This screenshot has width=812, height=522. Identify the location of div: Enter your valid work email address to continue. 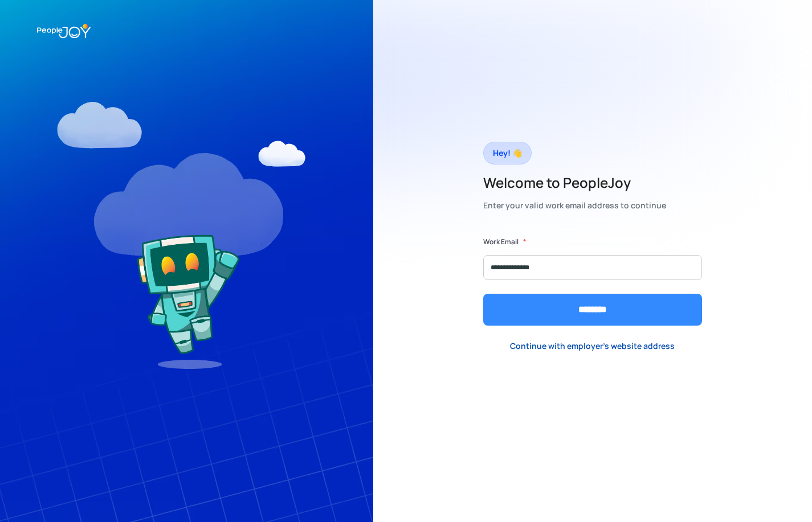
(574, 205).